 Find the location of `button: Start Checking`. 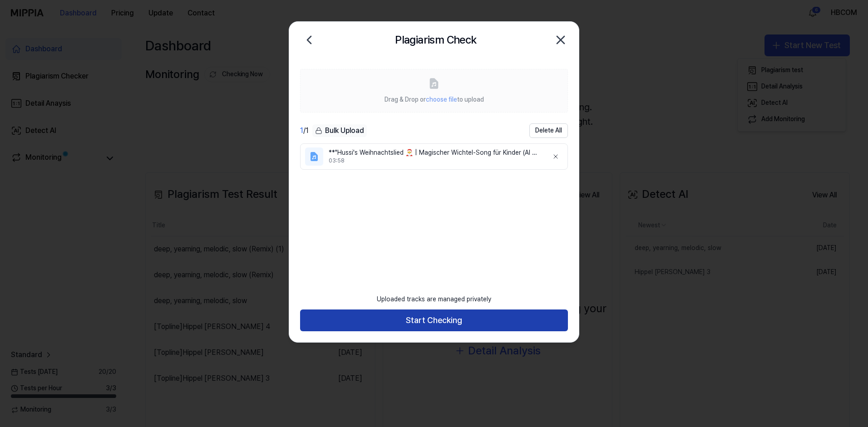

button: Start Checking is located at coordinates (434, 321).